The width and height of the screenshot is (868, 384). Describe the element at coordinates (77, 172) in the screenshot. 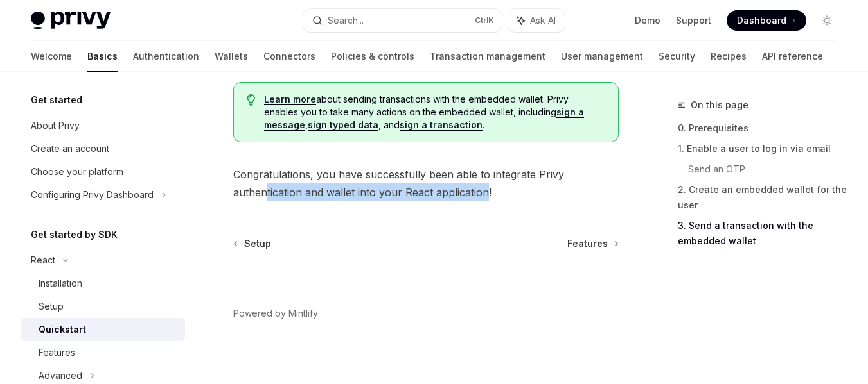

I see `div: Choose your platform` at that location.